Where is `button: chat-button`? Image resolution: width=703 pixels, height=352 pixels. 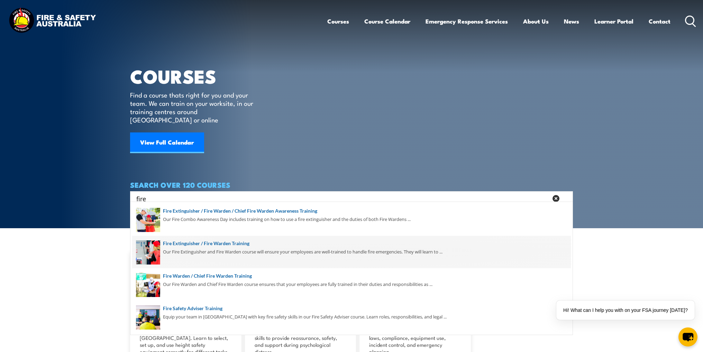
button: chat-button is located at coordinates (688, 337).